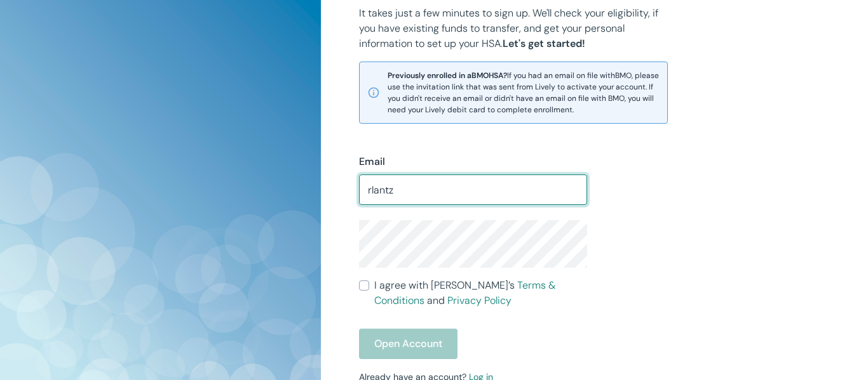  What do you see at coordinates (523, 93) in the screenshot?
I see `span: If you had an email on file with BMO , please use the invitation link that was sent from Lively t...` at bounding box center [523, 93].